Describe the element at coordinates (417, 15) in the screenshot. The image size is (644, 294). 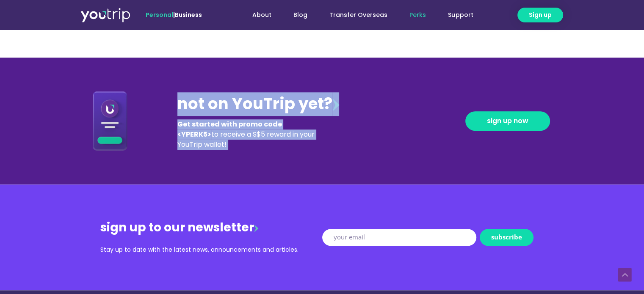
I see `a: Perks` at that location.